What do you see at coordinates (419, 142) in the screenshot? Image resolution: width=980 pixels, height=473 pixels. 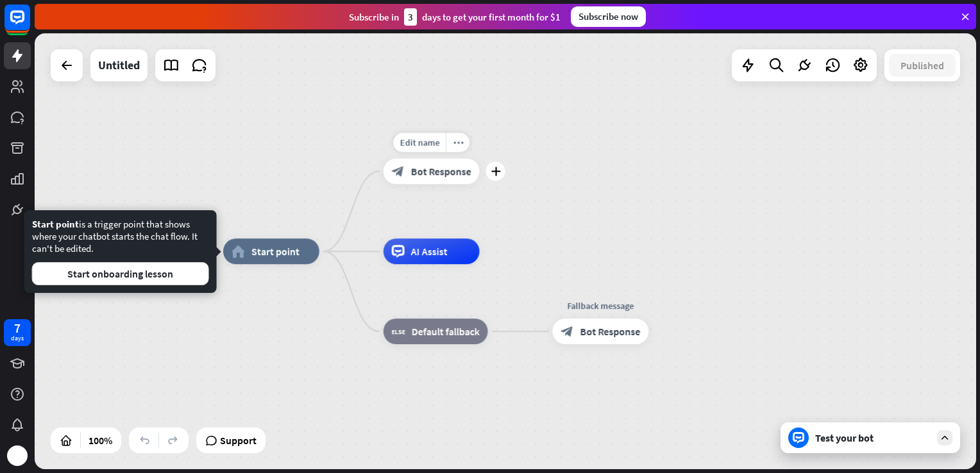 I see `span: Edit name` at bounding box center [419, 142].